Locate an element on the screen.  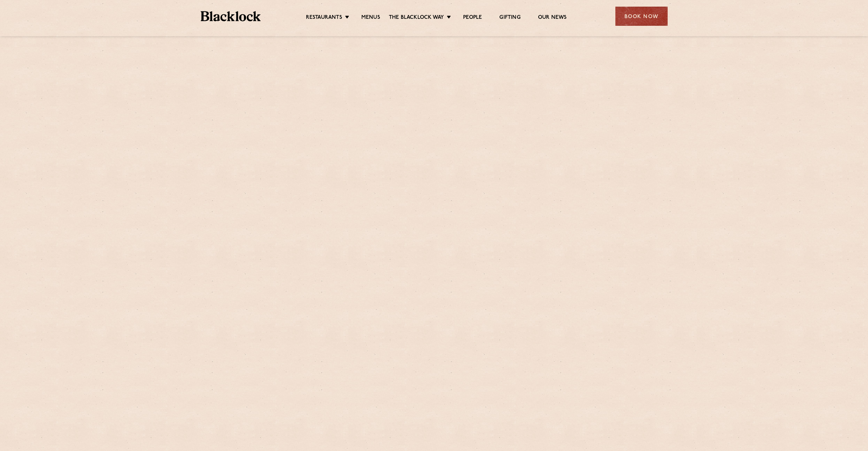
a: Gifting is located at coordinates (510, 18).